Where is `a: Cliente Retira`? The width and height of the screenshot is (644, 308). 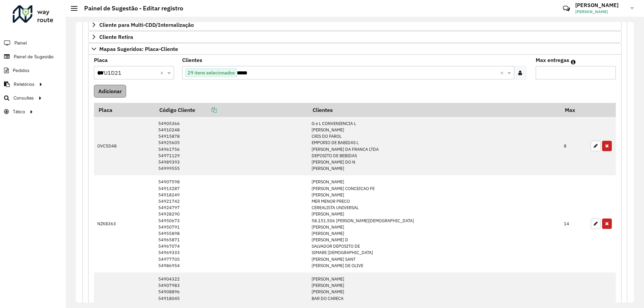
a: Cliente Retira is located at coordinates (355, 37).